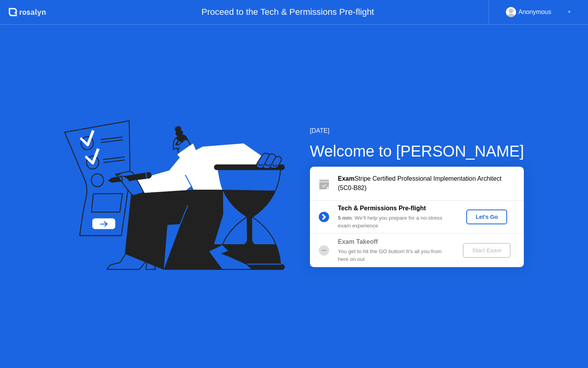 This screenshot has width=588, height=368. What do you see at coordinates (431, 183) in the screenshot?
I see `div: Stripe Certified Professional Implementation Architect (5C0-B82)` at bounding box center [431, 183].